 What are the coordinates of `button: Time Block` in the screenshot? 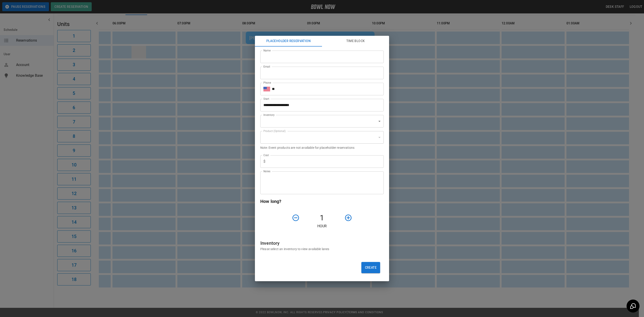 It's located at (356, 41).